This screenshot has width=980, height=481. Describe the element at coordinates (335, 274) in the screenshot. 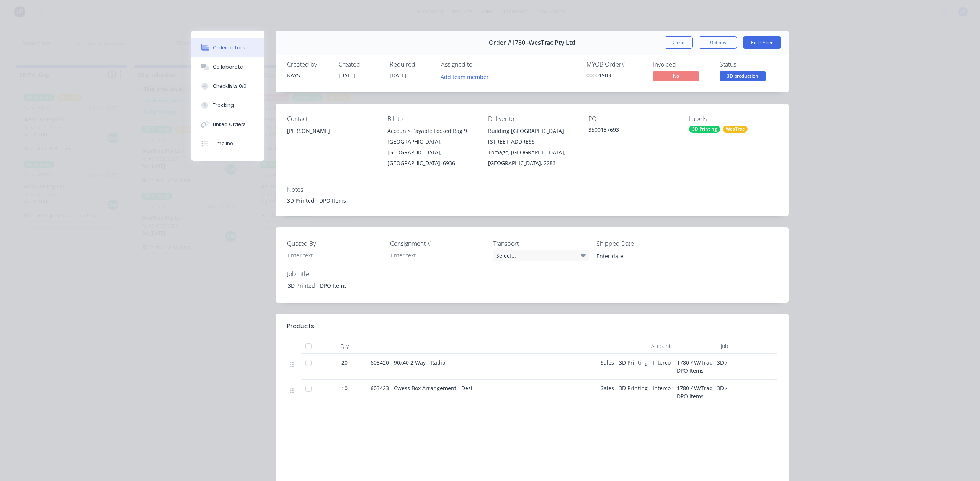

I see `label: Job Title` at that location.